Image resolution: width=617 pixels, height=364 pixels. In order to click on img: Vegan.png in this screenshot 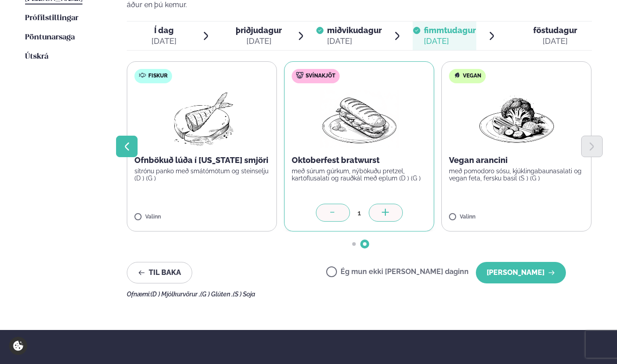, I will do `click(517, 119)`.